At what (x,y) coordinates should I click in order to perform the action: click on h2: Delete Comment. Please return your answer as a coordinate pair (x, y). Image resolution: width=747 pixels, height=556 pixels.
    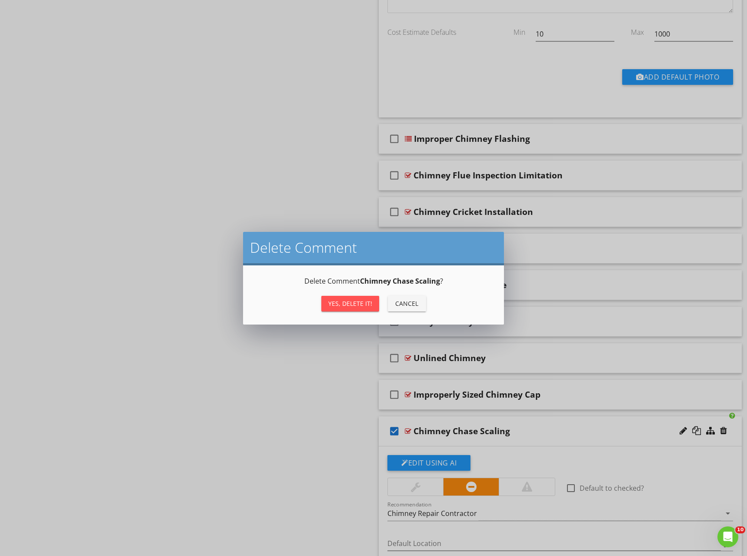
    Looking at the image, I should click on (373, 247).